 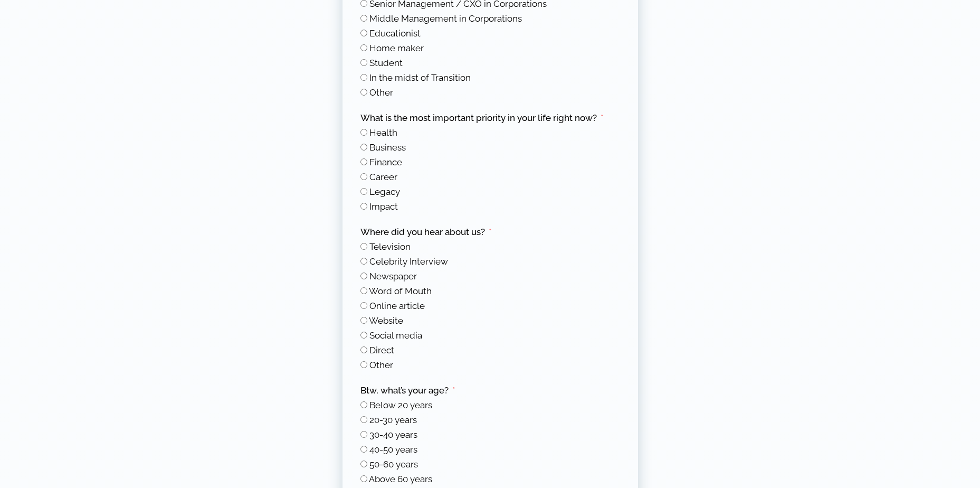 I want to click on input: Health, so click(x=364, y=132).